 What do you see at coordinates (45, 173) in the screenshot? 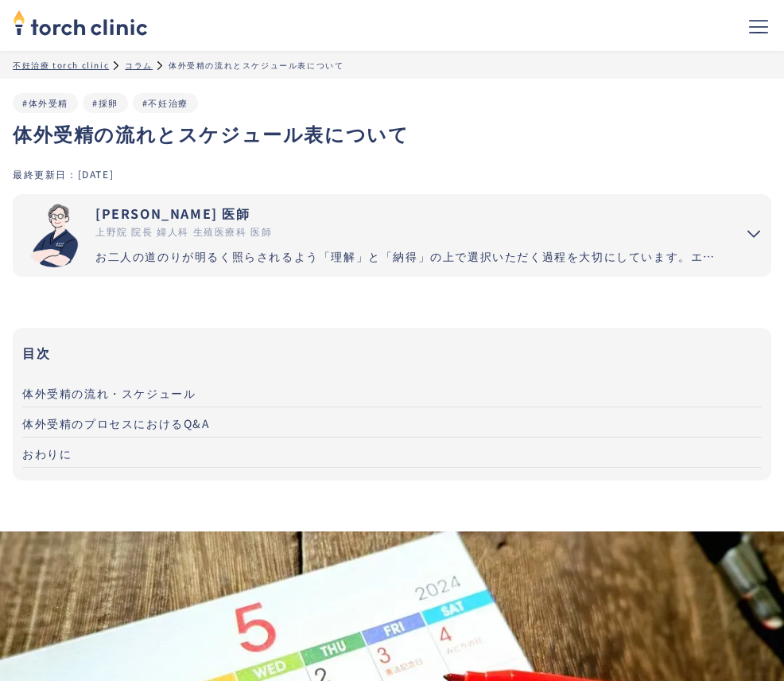
I see `div: 最終更新日：` at bounding box center [45, 173].